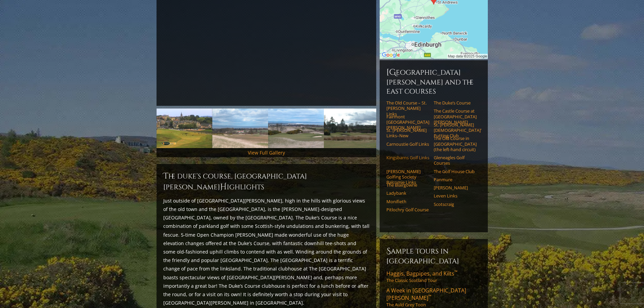  Describe the element at coordinates (455, 160) in the screenshot. I see `a: Gleneagles Golf Courses` at that location.